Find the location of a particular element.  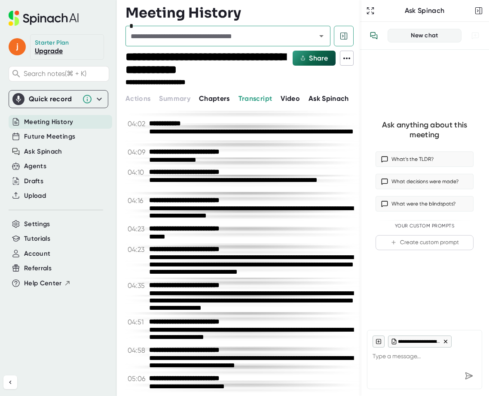

span: 05:06 is located at coordinates (137, 379).